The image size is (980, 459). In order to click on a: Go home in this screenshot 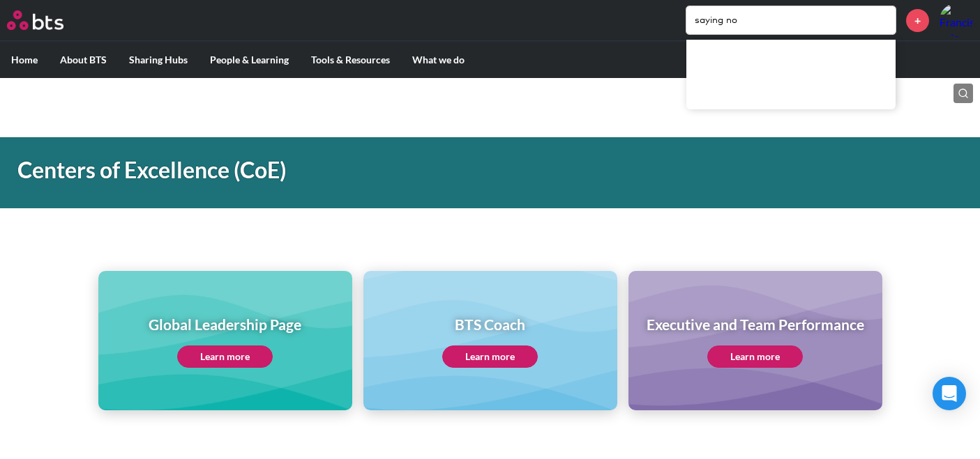, I will do `click(48, 21)`.